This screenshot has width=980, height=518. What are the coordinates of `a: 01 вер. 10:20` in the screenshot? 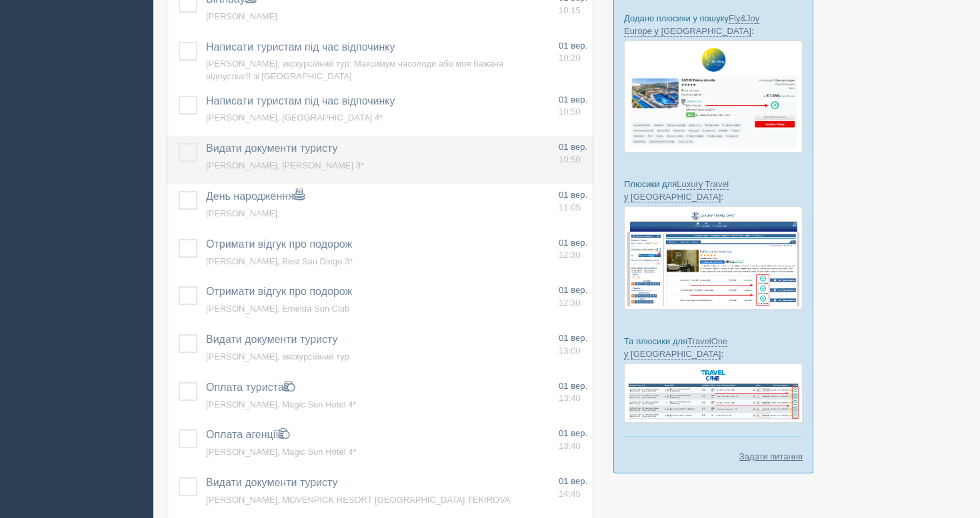 It's located at (573, 52).